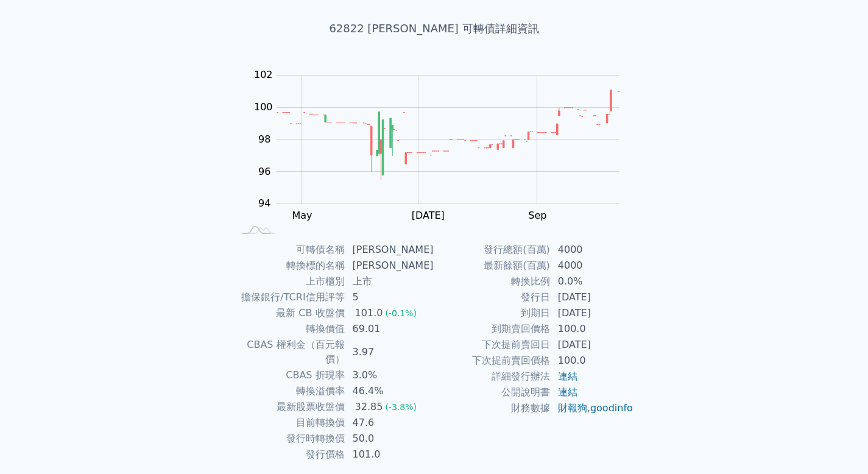 The height and width of the screenshot is (474, 868). Describe the element at coordinates (390, 282) in the screenshot. I see `td: 上市` at that location.